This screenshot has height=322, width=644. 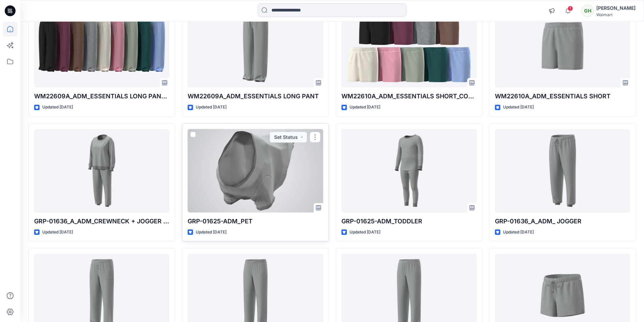 What do you see at coordinates (409, 96) in the screenshot?
I see `p: WM22610A_ADM_ESSENTIALS SHORT_COLORWAY` at bounding box center [409, 96].